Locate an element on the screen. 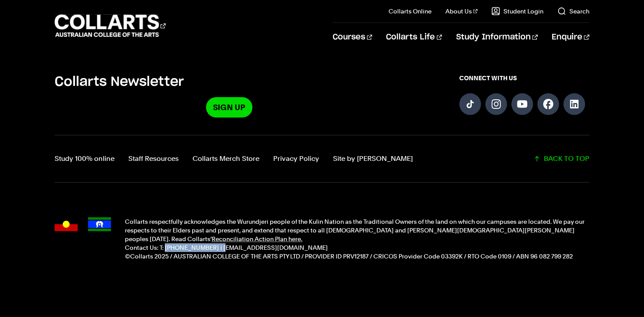 The height and width of the screenshot is (317, 644). a: Reconciliation Action Plan here. is located at coordinates (257, 238).